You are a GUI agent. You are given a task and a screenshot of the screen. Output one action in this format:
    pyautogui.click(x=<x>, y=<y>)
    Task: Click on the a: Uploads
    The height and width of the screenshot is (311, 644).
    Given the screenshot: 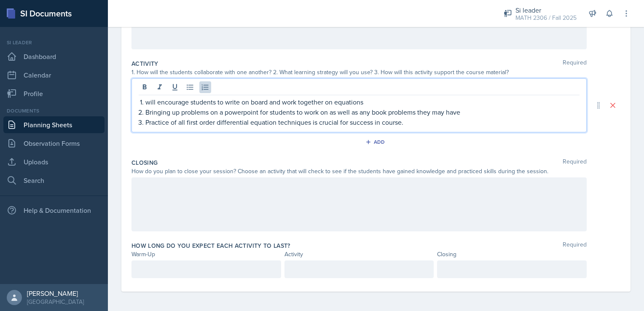 What is the action you would take?
    pyautogui.click(x=54, y=162)
    